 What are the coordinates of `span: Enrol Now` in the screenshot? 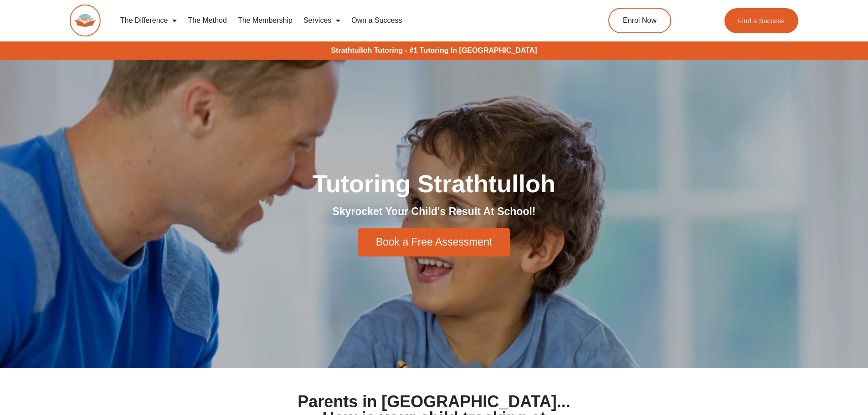 It's located at (640, 21).